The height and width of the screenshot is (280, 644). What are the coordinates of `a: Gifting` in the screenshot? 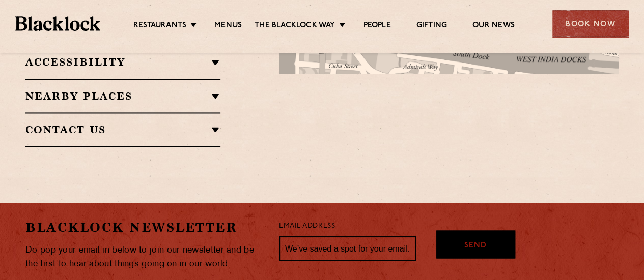 It's located at (432, 26).